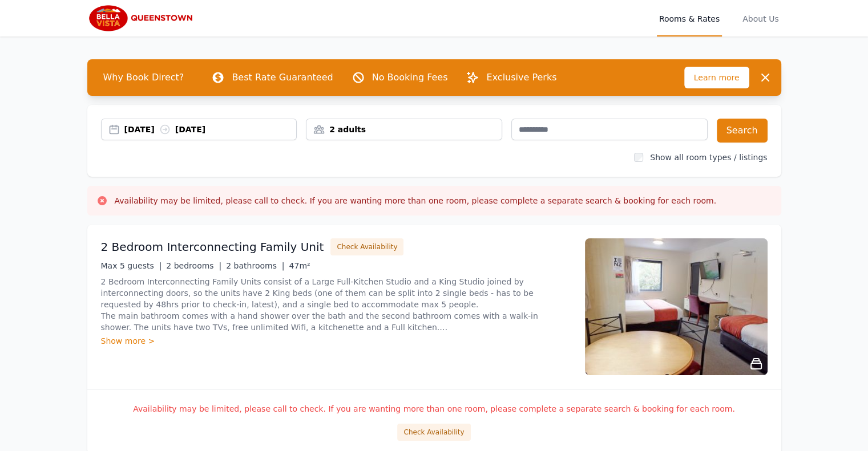 This screenshot has width=868, height=451. Describe the element at coordinates (717, 78) in the screenshot. I see `span: Learn more` at that location.